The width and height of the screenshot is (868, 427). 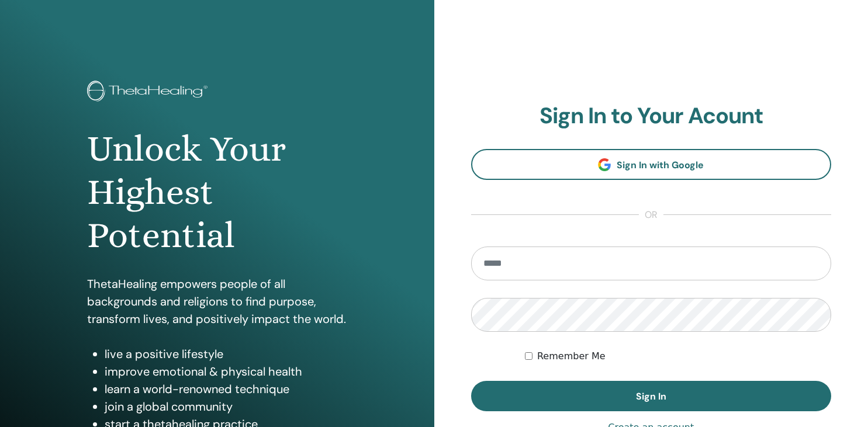 What do you see at coordinates (225, 354) in the screenshot?
I see `li: live a positive lifestyle` at bounding box center [225, 354].